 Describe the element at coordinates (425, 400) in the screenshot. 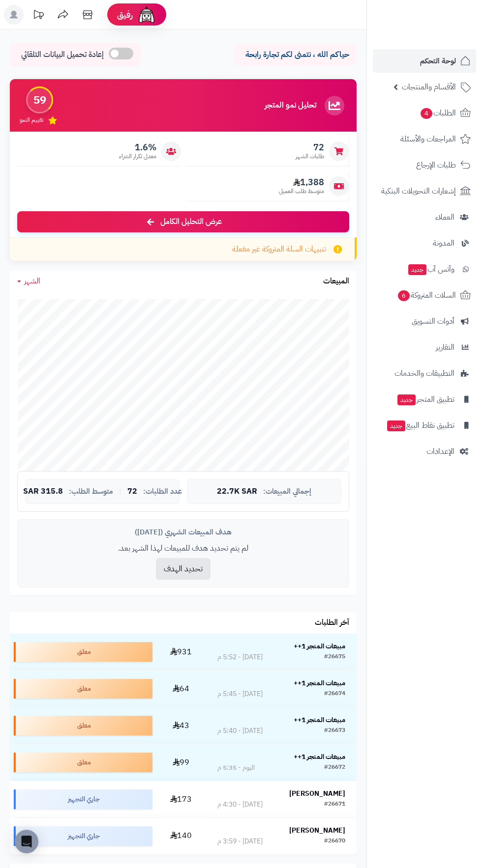

I see `span: تطبيق المتجر` at that location.